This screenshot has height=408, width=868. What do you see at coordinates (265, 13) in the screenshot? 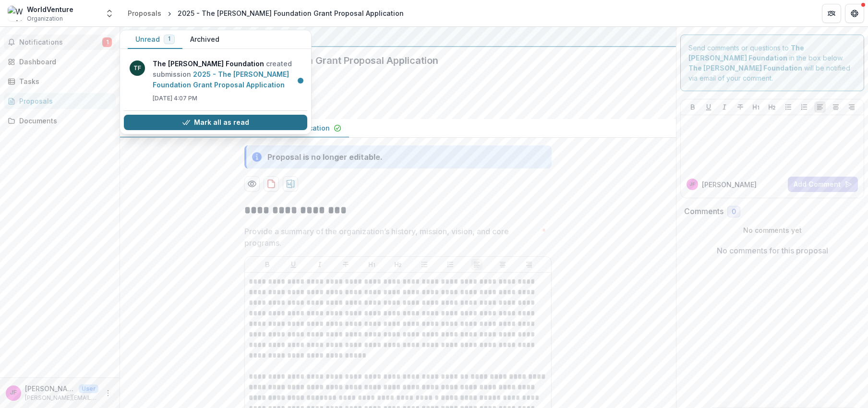
I see `nav: breadcrumb` at bounding box center [265, 13].